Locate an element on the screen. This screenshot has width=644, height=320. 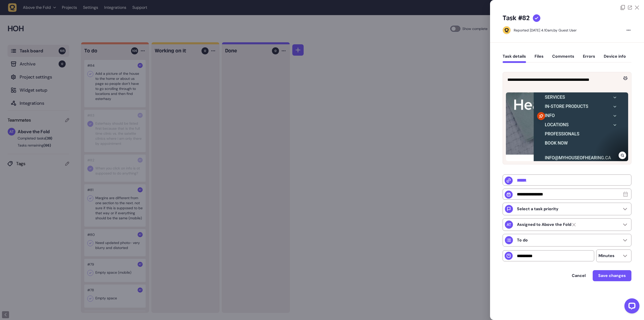
button: Task details is located at coordinates (514, 58).